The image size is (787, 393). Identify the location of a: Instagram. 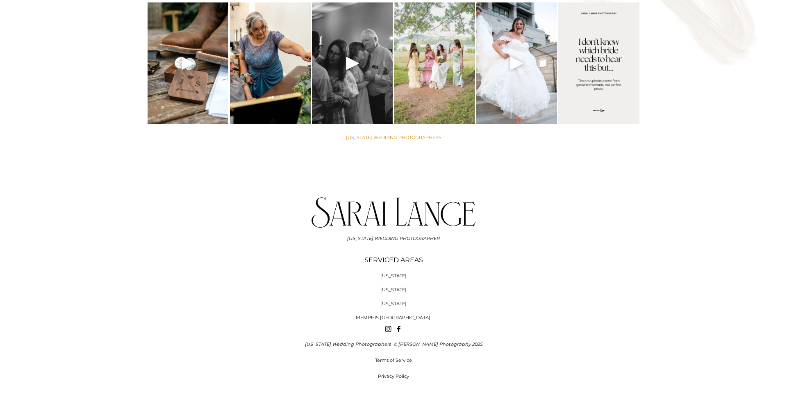
(388, 329).